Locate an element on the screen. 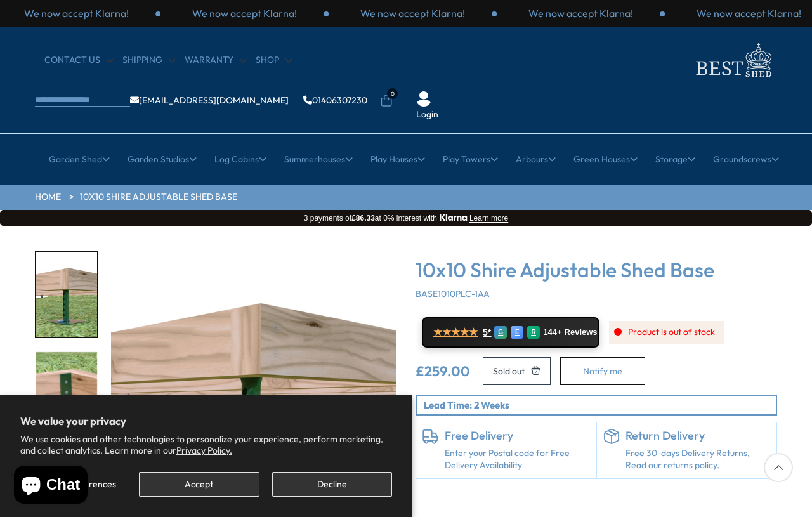 Image resolution: width=812 pixels, height=517 pixels. span: 0 is located at coordinates (392, 94).